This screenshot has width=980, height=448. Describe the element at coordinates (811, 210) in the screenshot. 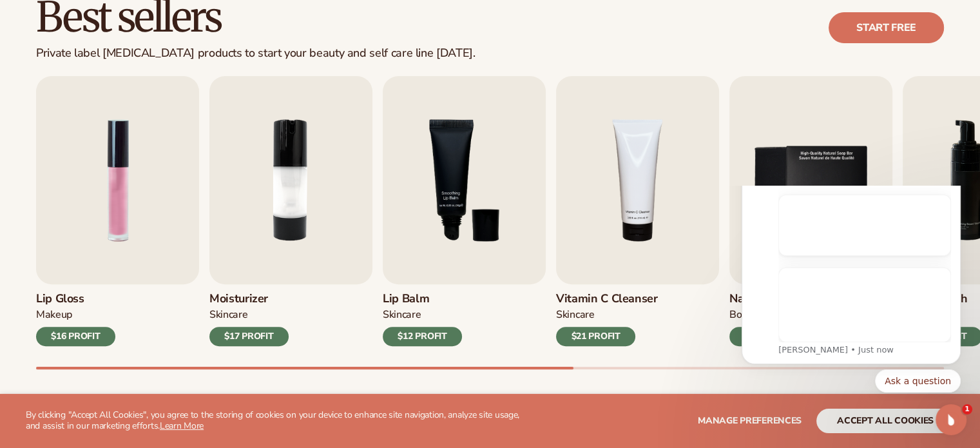

I see `a: 5 / 9` at that location.